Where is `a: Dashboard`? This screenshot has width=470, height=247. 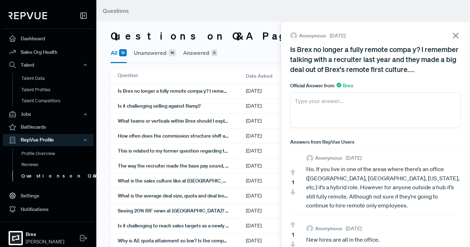 a: Dashboard is located at coordinates (48, 39).